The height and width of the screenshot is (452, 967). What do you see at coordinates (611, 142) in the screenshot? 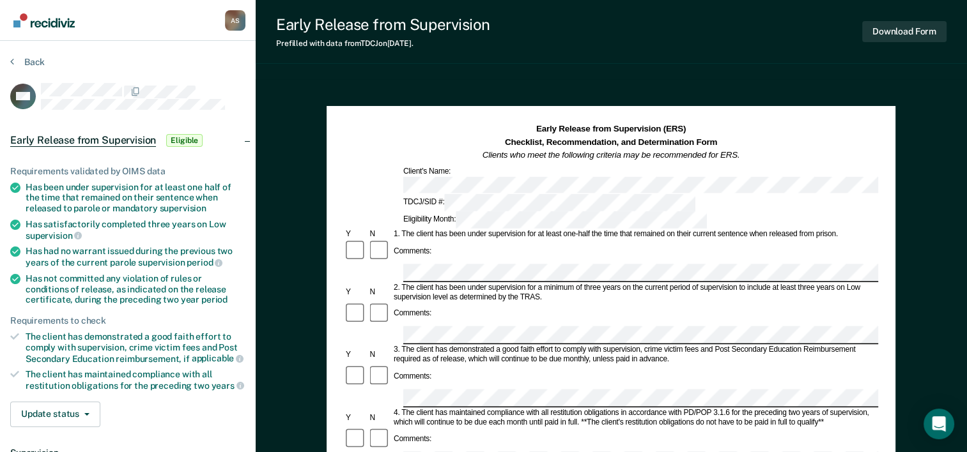
I see `strong: Checklist, Recommendation, and Determination Form` at bounding box center [611, 142].